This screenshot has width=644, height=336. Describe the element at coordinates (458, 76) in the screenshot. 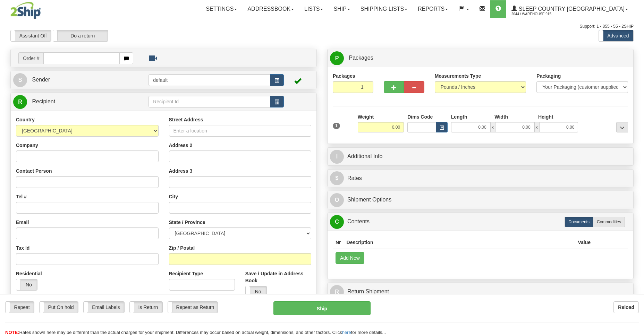

I see `label: Measurements Type` at that location.